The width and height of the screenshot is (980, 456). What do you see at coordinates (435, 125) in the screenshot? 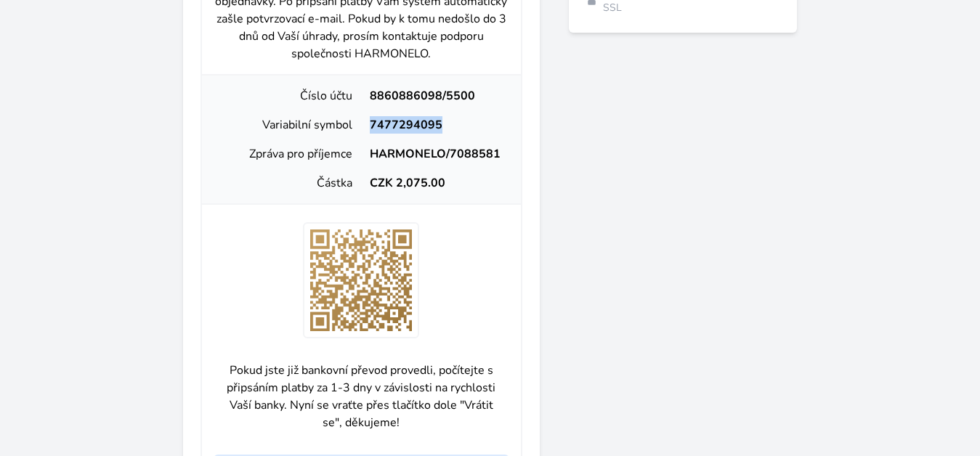
I see `div: 7477294095` at bounding box center [435, 125].